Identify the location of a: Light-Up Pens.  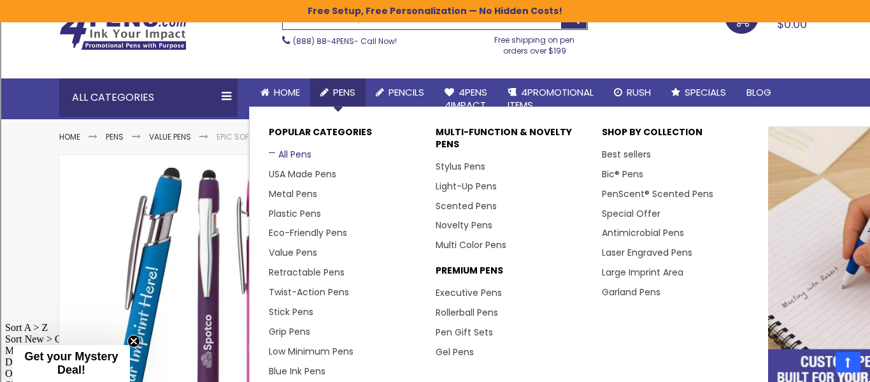
(466, 186).